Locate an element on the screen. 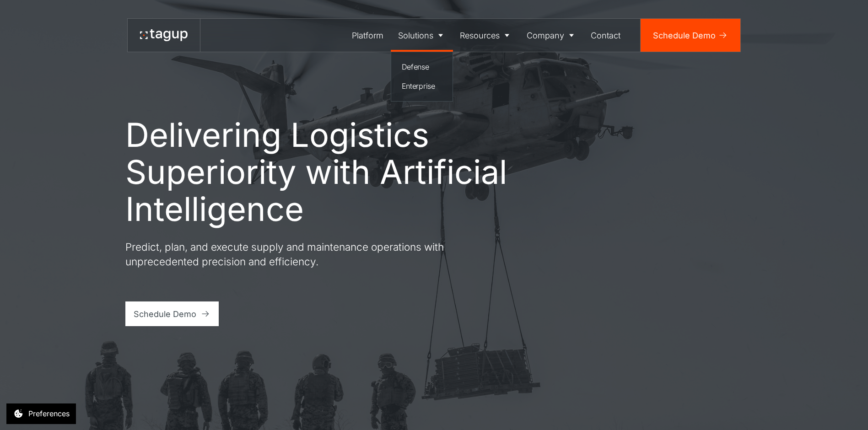  div: Contact is located at coordinates (605, 36).